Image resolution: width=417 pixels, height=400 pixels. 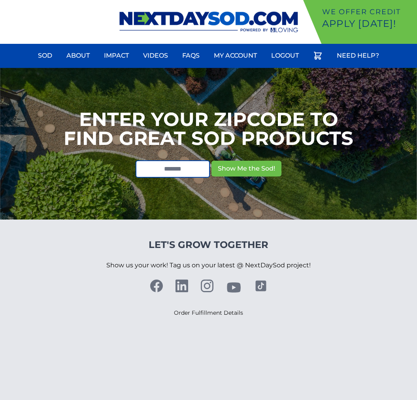 I want to click on a: Impact, so click(x=116, y=56).